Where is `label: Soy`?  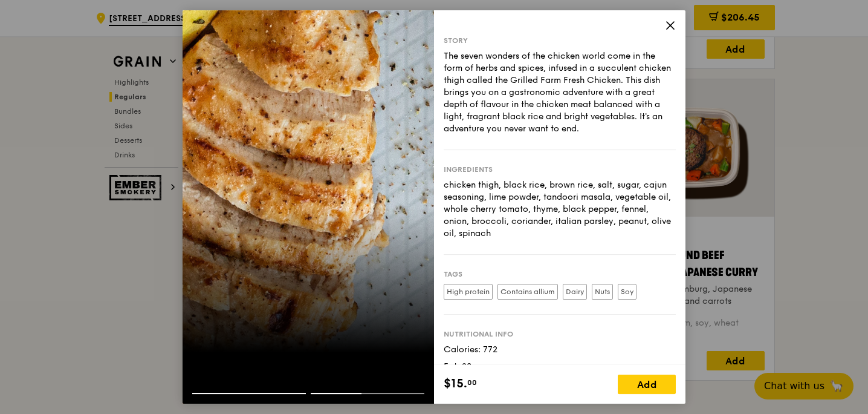
label: Soy is located at coordinates (627, 291).